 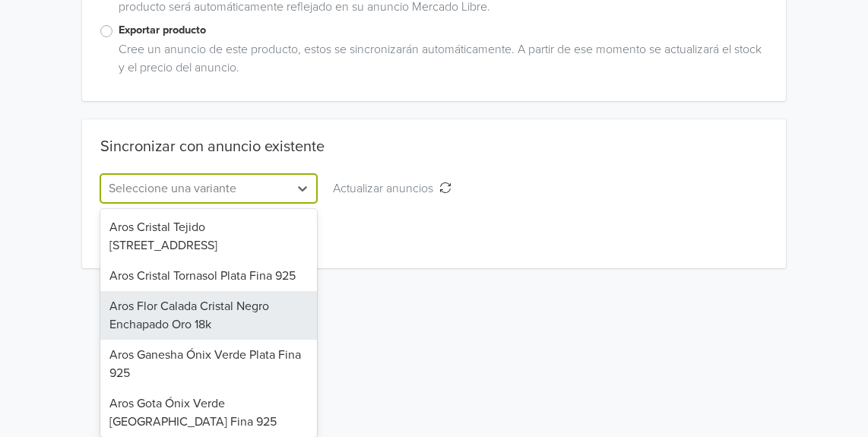 What do you see at coordinates (209, 315) in the screenshot?
I see `div: Aros Flor Calada Cristal Negro Enchapado Oro 18k` at bounding box center [209, 315].